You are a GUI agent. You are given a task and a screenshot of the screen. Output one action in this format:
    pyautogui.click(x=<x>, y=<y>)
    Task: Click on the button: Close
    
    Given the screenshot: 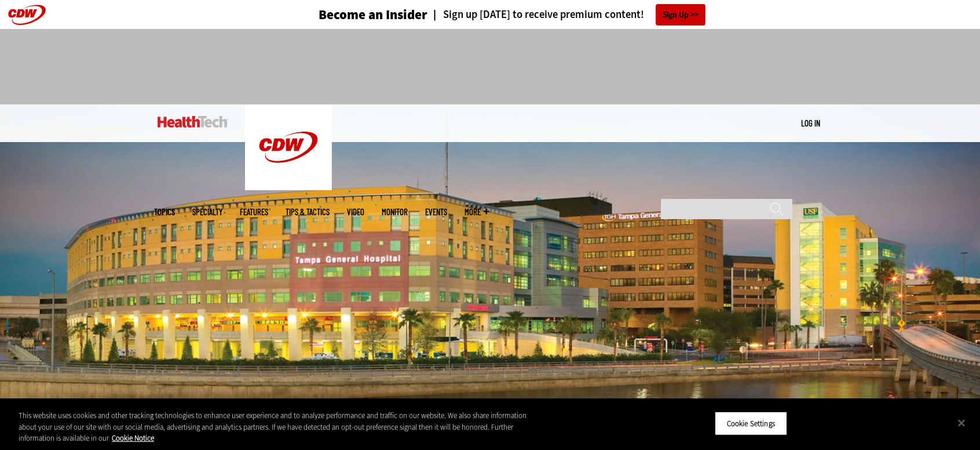 What is the action you would take?
    pyautogui.click(x=962, y=422)
    